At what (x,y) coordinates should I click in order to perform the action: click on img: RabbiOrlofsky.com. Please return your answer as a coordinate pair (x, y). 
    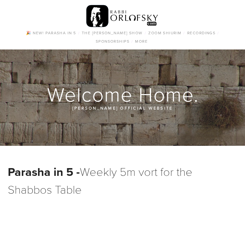
    Looking at the image, I should click on (122, 16).